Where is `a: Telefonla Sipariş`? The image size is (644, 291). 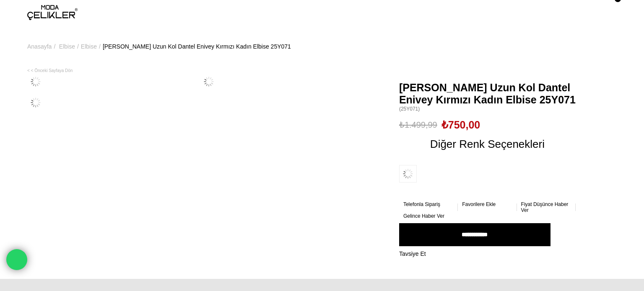
a: Telefonla Sipariş is located at coordinates (428, 204).